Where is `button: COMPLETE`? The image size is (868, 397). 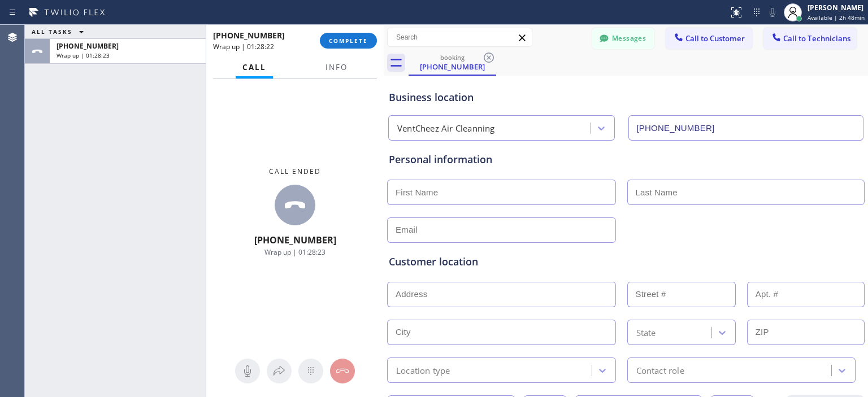
button: COMPLETE is located at coordinates (348, 40).